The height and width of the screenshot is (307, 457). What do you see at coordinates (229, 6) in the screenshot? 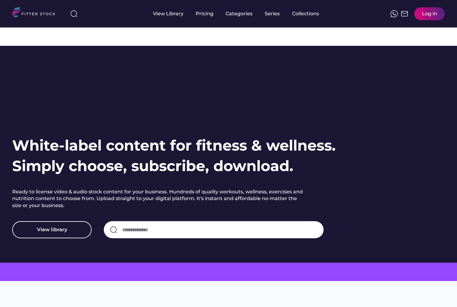
I see `div: fvck` at bounding box center [229, 6].